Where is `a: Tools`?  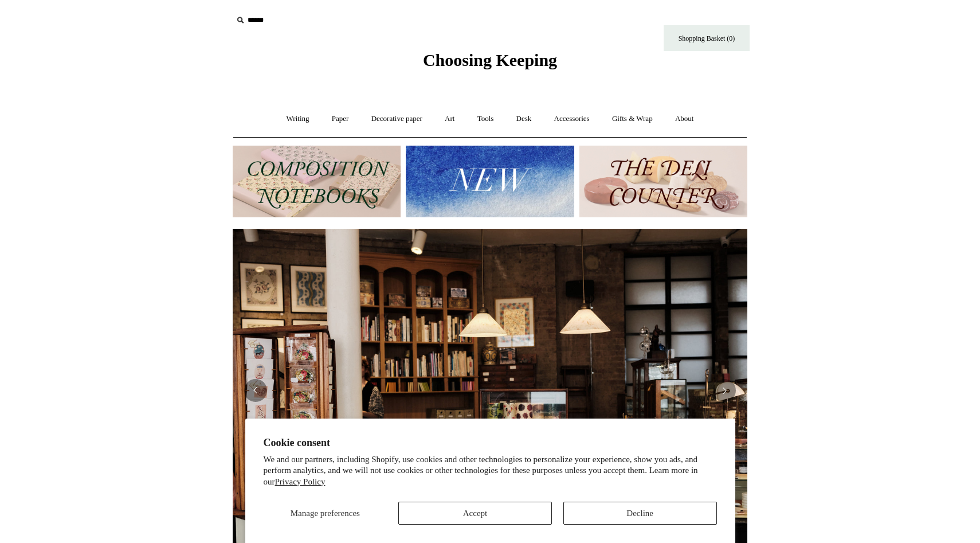
a: Tools is located at coordinates (486, 119).